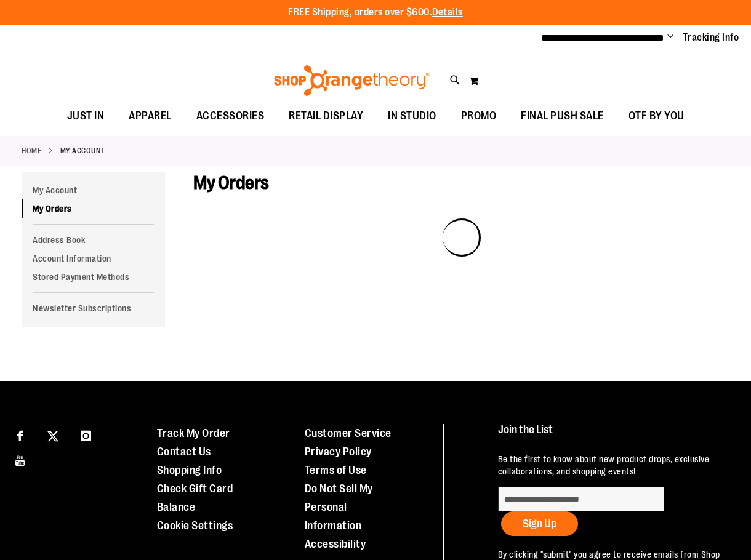  Describe the element at coordinates (85, 115) in the screenshot. I see `span: JUST IN` at that location.